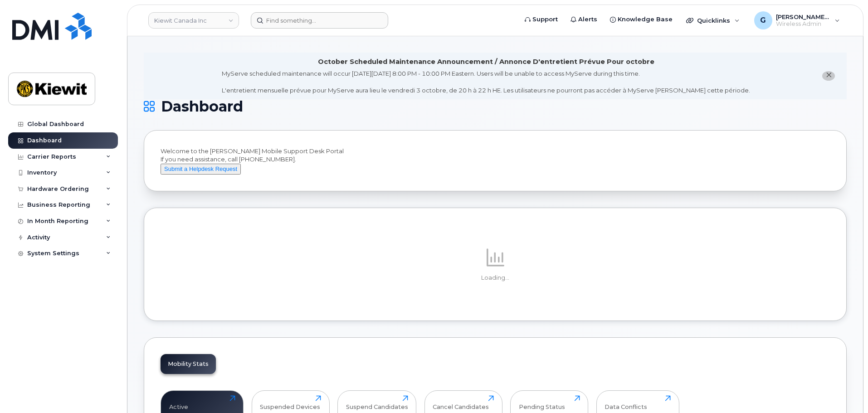 The image size is (868, 413). What do you see at coordinates (377, 403) in the screenshot?
I see `div: Suspend Candidates` at bounding box center [377, 403].